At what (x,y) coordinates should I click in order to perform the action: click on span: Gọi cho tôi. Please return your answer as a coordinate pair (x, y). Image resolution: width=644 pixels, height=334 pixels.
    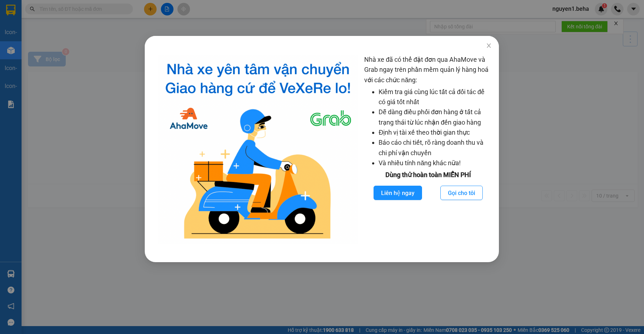
    Looking at the image, I should click on (462, 193).